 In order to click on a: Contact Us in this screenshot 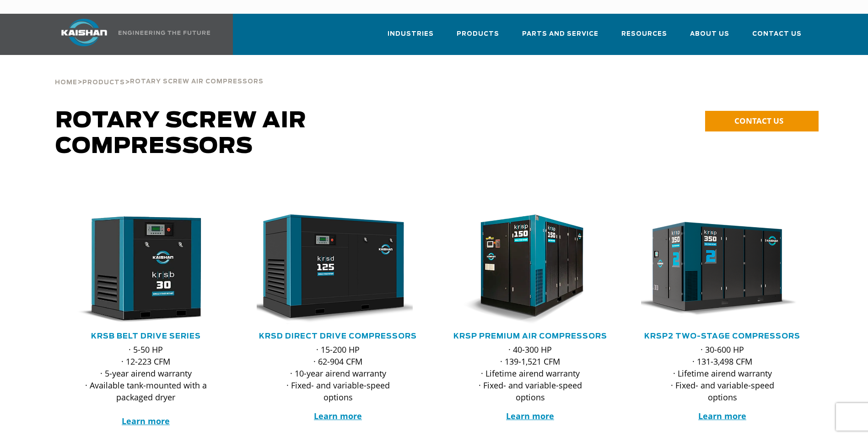, I will do `click(777, 38)`.